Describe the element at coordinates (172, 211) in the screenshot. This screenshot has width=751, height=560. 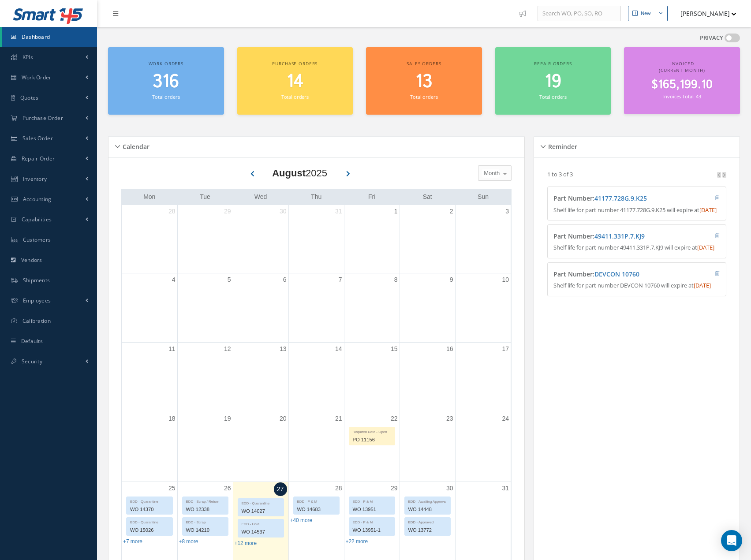
I see `a: July 28, 2025` at that location.